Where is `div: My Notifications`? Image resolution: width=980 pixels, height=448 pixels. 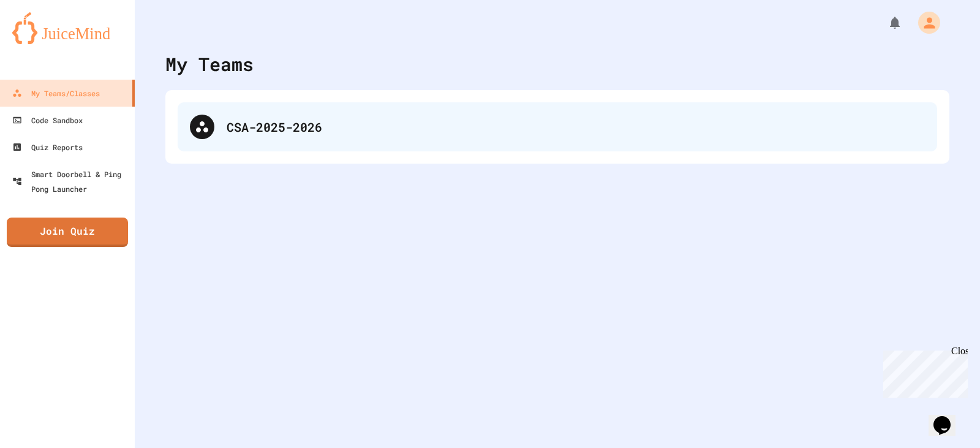
div: My Notifications is located at coordinates (885, 22).